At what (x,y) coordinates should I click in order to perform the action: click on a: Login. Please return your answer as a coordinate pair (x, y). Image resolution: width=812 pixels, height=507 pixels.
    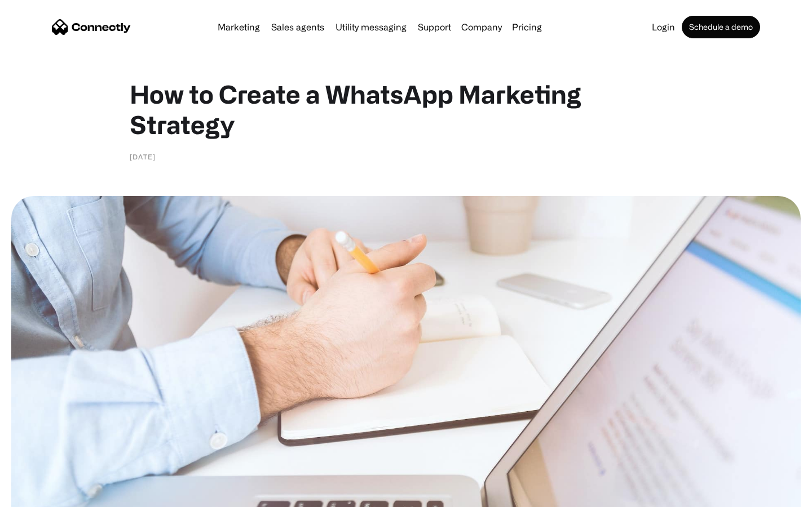
    Looking at the image, I should click on (663, 27).